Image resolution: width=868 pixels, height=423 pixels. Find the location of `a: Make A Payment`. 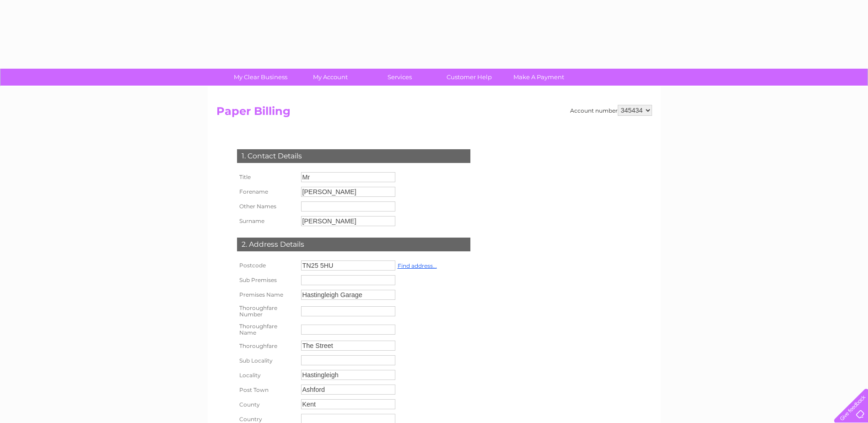

a: Make A Payment is located at coordinates (538, 77).